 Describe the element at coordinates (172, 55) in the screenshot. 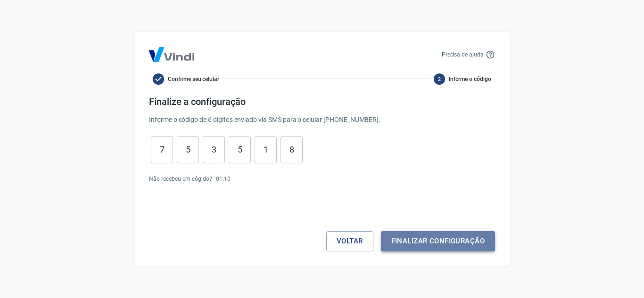

I see `img: Logo Vind` at that location.